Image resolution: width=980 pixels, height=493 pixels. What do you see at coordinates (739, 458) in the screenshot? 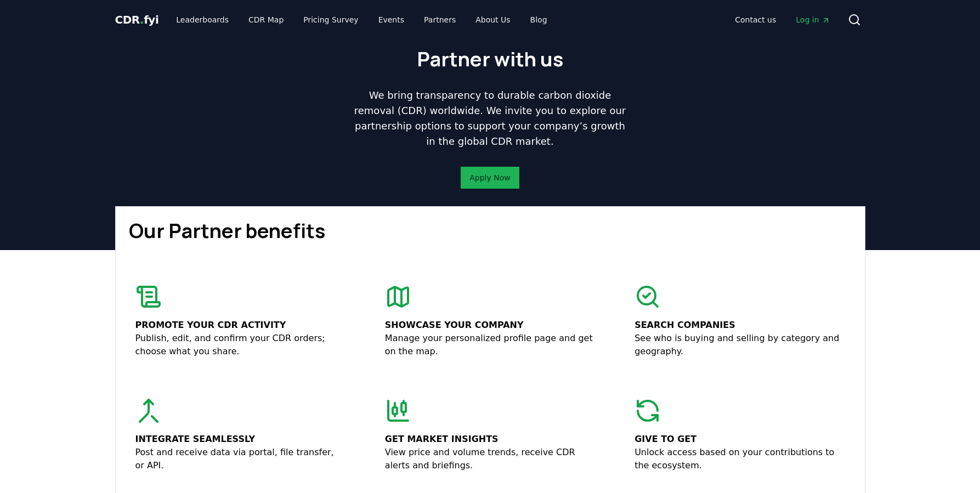
I see `p: Unlock access based on your contributions to the ecosystem.` at bounding box center [739, 458].